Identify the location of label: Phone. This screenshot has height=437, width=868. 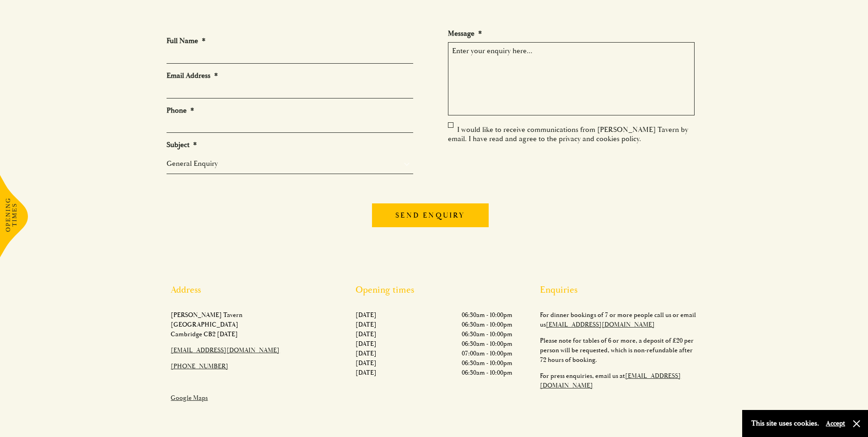
(180, 110).